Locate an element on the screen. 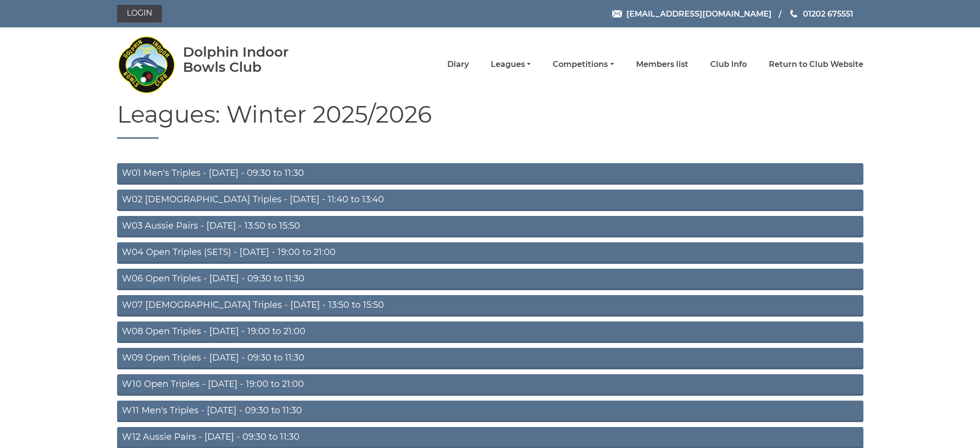 The height and width of the screenshot is (448, 980). a: Members list is located at coordinates (662, 65).